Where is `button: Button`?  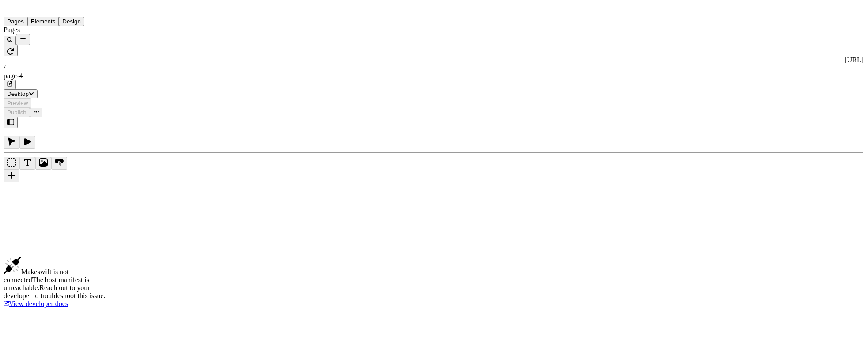
button: Button is located at coordinates (59, 163).